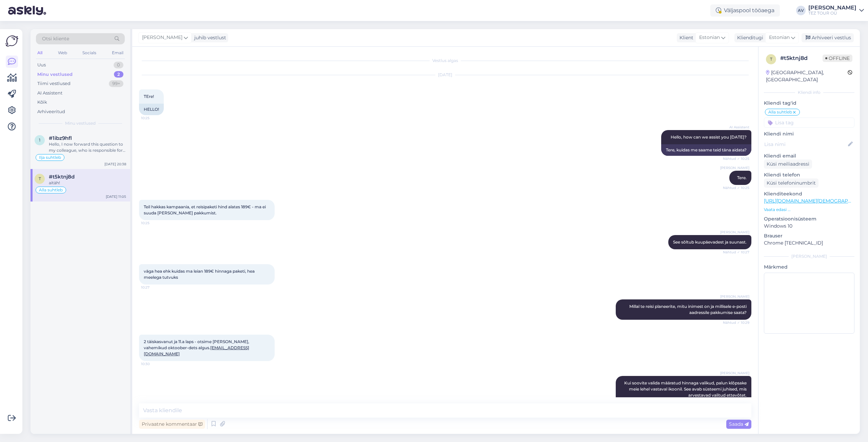 The image size is (868, 442). Describe the element at coordinates (40, 53) in the screenshot. I see `div: All` at that location.